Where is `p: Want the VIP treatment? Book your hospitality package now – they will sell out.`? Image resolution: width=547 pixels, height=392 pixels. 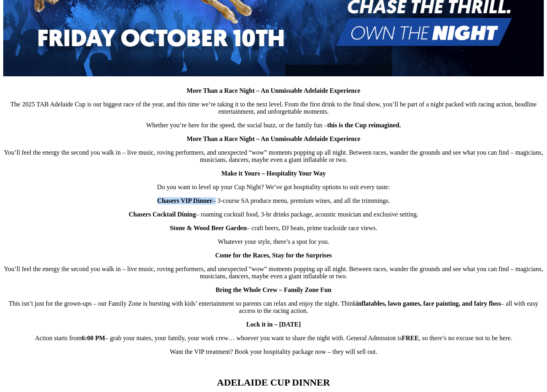
p: Want the VIP treatment? Book your hospitality package now – they will sell out. is located at coordinates (274, 352).